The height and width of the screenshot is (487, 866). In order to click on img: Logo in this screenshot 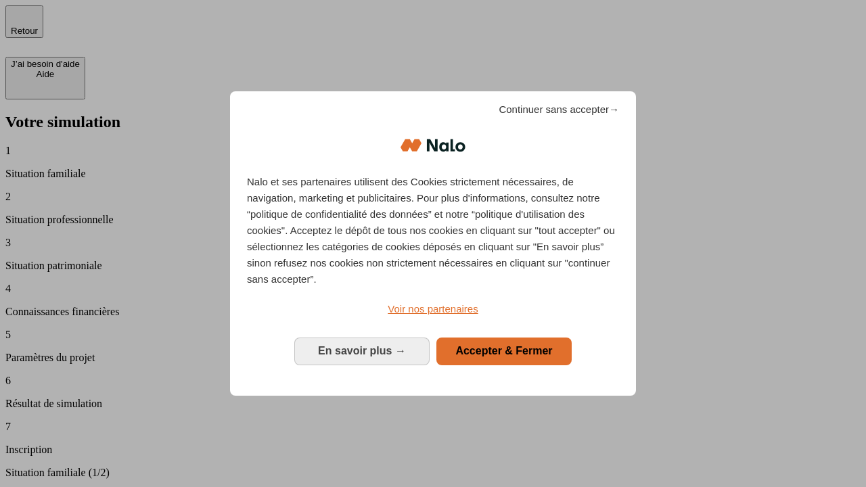, I will do `click(433, 146)`.